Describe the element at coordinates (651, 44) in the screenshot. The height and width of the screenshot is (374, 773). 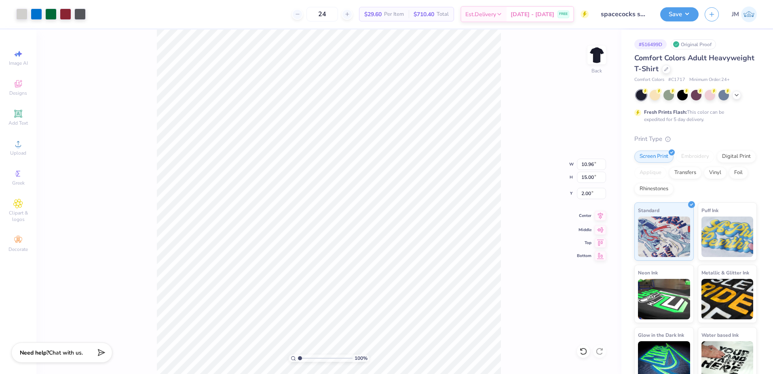
I see `div: # 516499D` at that location.